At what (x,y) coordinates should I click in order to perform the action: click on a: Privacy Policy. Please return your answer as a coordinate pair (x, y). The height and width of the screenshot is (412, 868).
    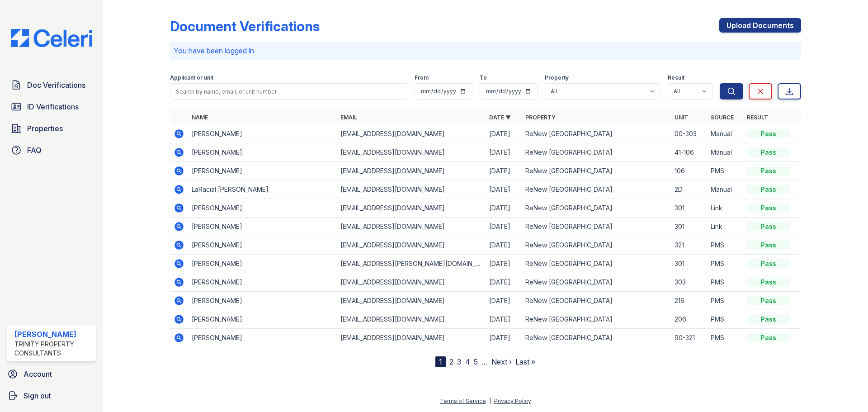
    Looking at the image, I should click on (513, 401).